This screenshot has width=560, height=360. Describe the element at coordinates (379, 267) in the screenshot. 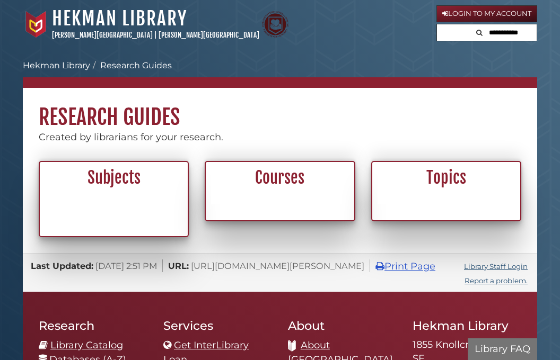

I see `i: Print Page` at that location.